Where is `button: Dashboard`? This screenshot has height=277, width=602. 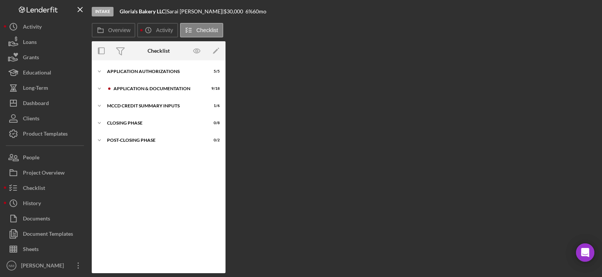 button: Dashboard is located at coordinates (46, 103).